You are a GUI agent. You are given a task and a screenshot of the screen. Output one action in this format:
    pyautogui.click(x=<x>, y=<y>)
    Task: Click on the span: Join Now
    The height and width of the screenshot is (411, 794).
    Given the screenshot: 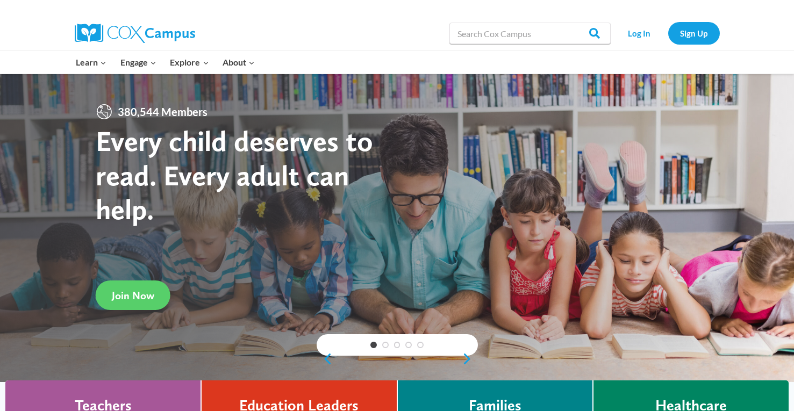 What is the action you would take?
    pyautogui.click(x=133, y=296)
    